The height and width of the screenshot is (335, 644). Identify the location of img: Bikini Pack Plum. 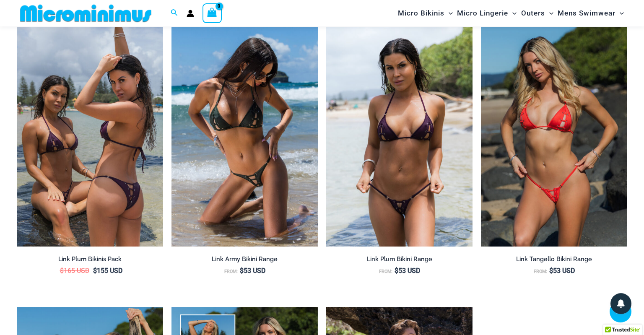
(90, 137).